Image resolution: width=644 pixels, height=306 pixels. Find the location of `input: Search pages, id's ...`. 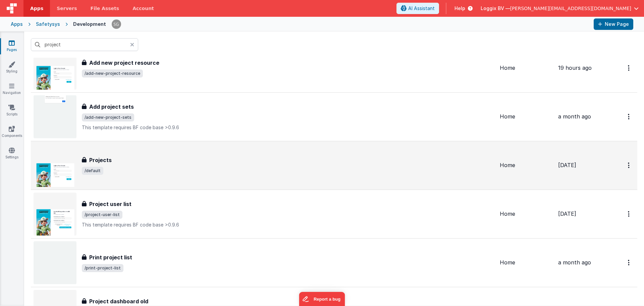

input: Search pages, id's ... is located at coordinates (84, 44).